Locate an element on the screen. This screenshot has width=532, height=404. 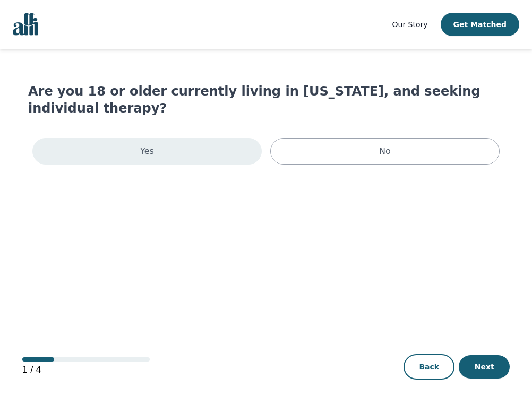
span: Our Story is located at coordinates (410, 24).